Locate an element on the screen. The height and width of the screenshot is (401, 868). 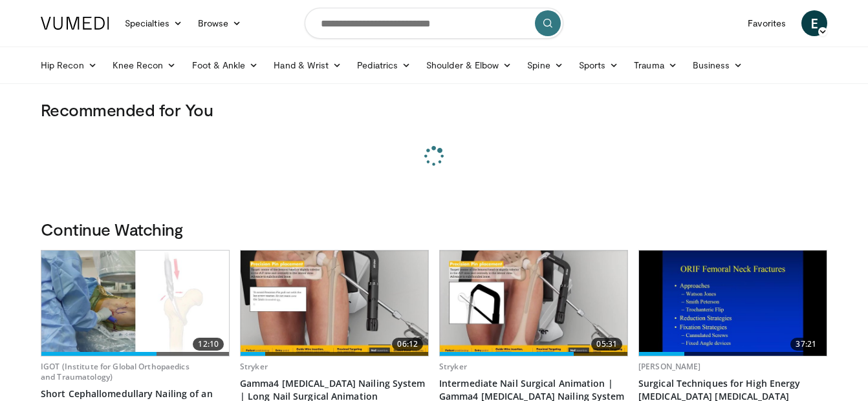
input: Search topics, interventions is located at coordinates (434, 23).